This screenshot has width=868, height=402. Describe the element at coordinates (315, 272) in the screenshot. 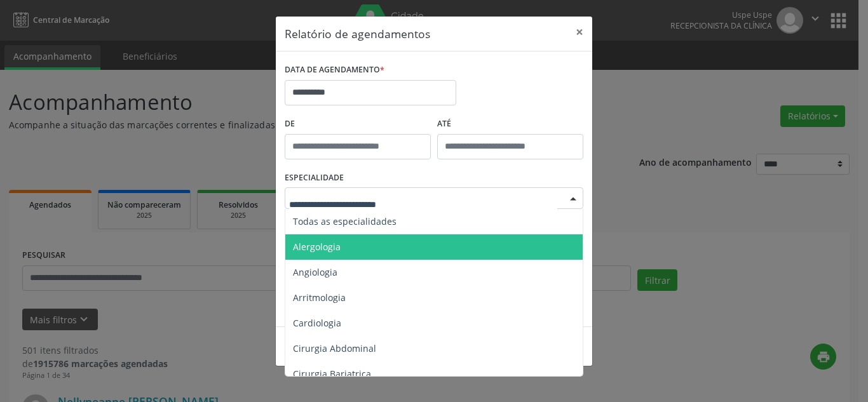

I see `span: Angiologia` at that location.